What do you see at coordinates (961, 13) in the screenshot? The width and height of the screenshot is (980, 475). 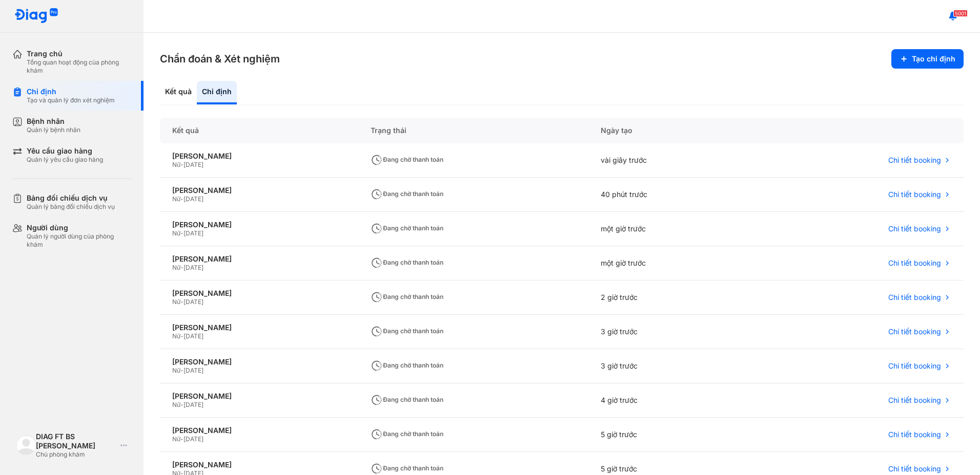 I see `span: 5001` at bounding box center [961, 13].